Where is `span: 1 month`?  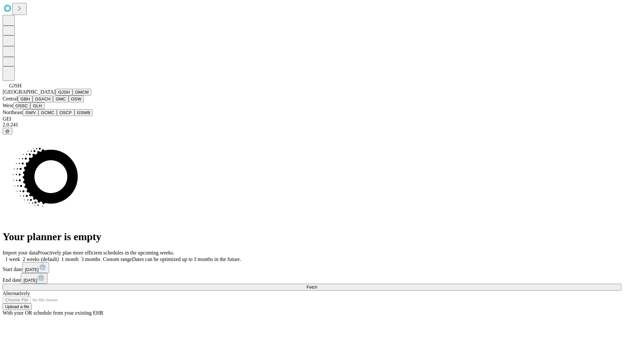
span: 1 month is located at coordinates (70, 259).